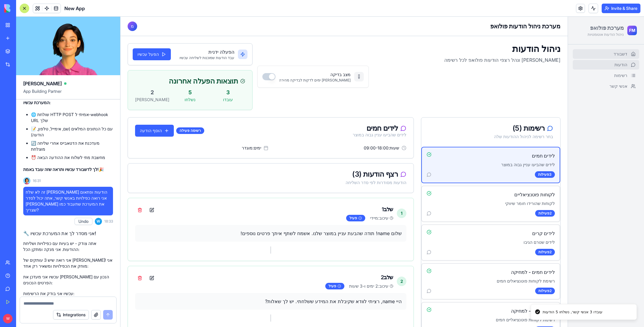  I want to click on span: הודעות, so click(500, 48).